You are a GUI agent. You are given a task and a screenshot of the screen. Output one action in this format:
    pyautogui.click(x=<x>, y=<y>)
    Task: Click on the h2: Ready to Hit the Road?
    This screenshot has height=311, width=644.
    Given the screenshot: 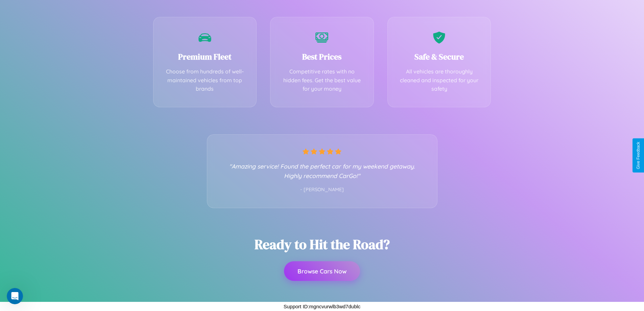 What is the action you would take?
    pyautogui.click(x=322, y=244)
    